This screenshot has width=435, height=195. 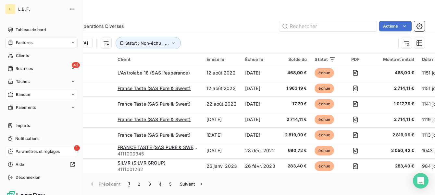 I want to click on span: Banque, so click(x=23, y=95).